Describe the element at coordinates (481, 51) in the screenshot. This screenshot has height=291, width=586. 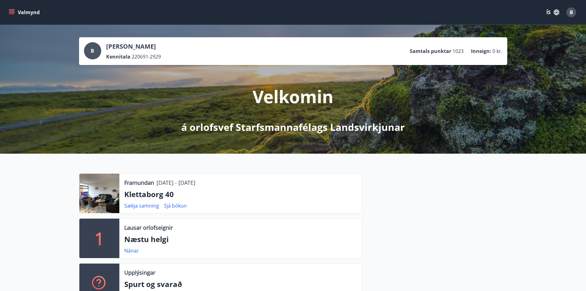
I see `p: Inneign :` at that location.